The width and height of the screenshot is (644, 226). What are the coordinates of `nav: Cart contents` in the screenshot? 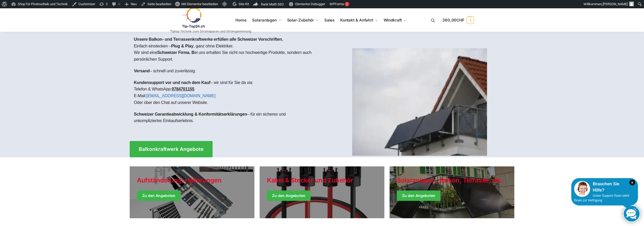 It's located at (458, 20).